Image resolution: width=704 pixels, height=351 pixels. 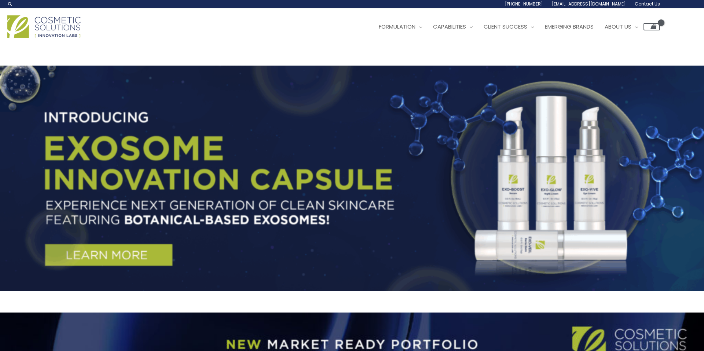 I want to click on span: Contact Us, so click(x=648, y=4).